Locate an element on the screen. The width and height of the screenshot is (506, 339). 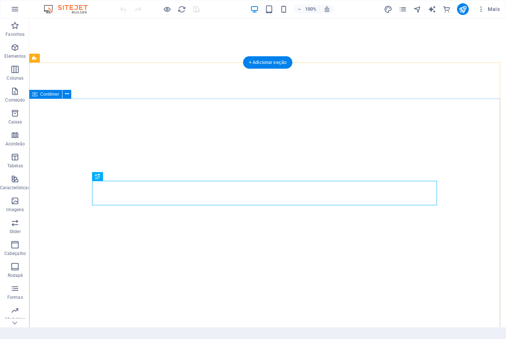
span: Contêiner is located at coordinates (50, 94).